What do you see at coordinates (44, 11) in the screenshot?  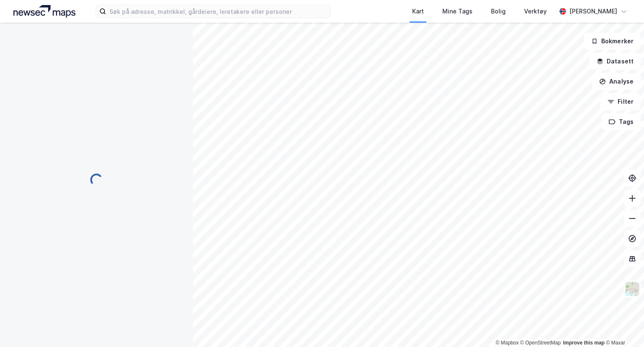 I see `img: logo.a4113a55bc3d86da70a041830d287a7e.svg` at bounding box center [44, 11].